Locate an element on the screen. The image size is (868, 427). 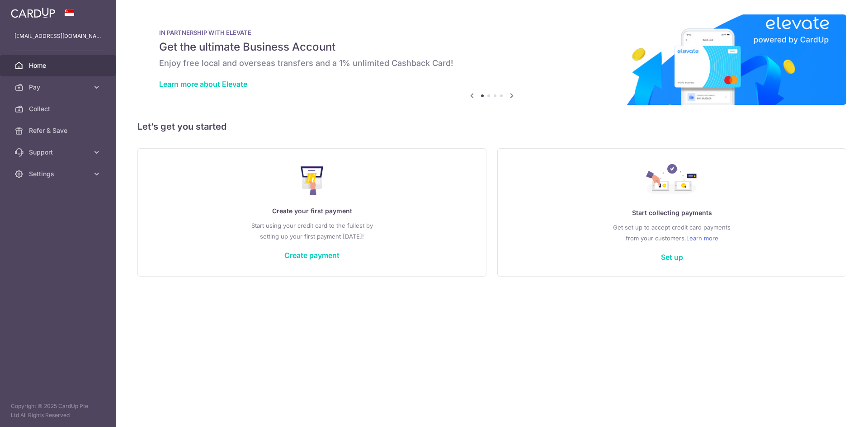
span: Support is located at coordinates (59, 152).